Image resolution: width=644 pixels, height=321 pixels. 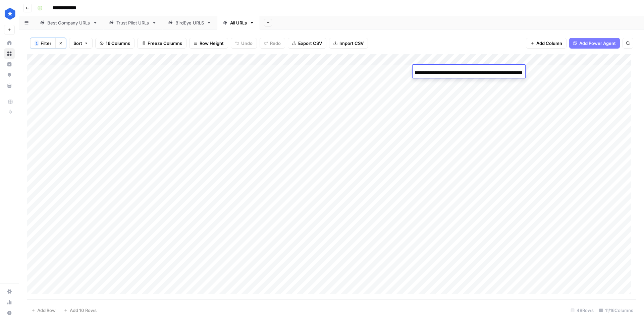 What do you see at coordinates (10, 302) in the screenshot?
I see `a: Usage` at bounding box center [10, 302].